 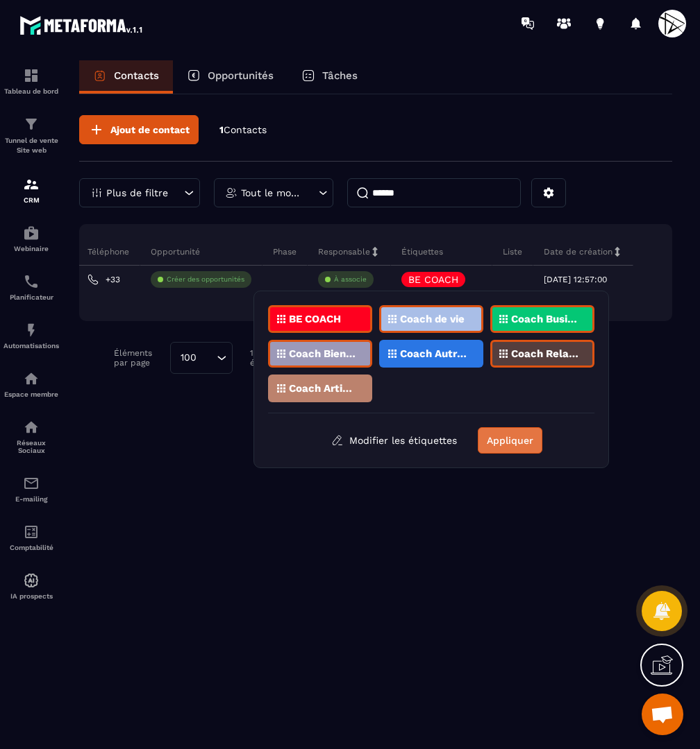 I want to click on button: Ajout de contact, so click(x=139, y=129).